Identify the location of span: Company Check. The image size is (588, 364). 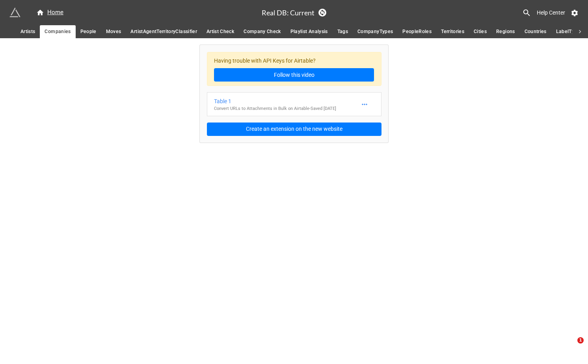
(262, 32).